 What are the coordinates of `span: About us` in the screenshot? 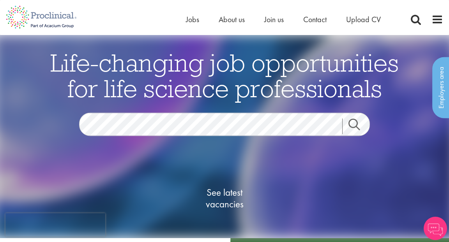 It's located at (231, 19).